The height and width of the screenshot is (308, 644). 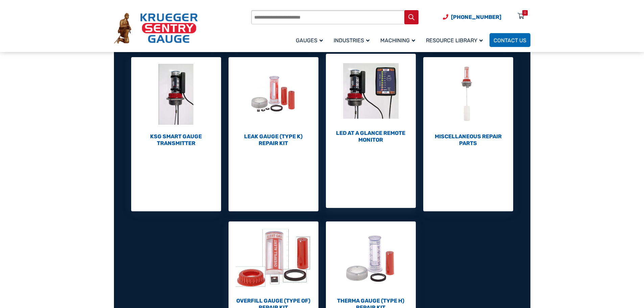 What do you see at coordinates (274, 102) in the screenshot?
I see `a: Visit product category Leak Gauge (Type K) Repair Kit` at bounding box center [274, 102].